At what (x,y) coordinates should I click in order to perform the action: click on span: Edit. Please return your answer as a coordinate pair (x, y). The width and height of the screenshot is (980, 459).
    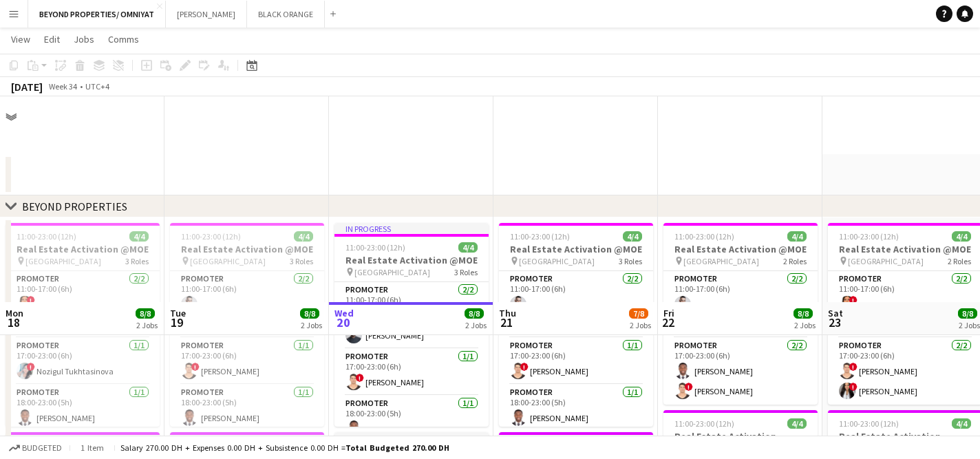
    Looking at the image, I should click on (51, 39).